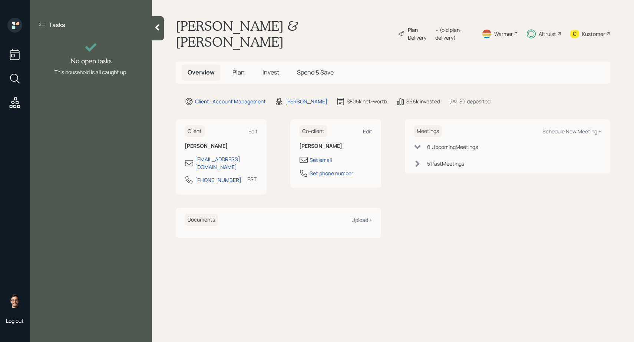 The width and height of the screenshot is (634, 342). I want to click on div: Altruist, so click(547, 34).